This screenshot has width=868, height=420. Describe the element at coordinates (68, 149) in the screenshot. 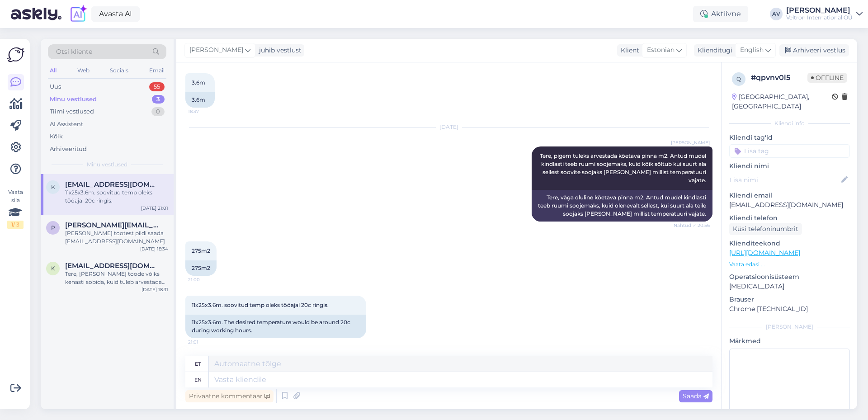

I see `div: Arhiveeritud` at that location.